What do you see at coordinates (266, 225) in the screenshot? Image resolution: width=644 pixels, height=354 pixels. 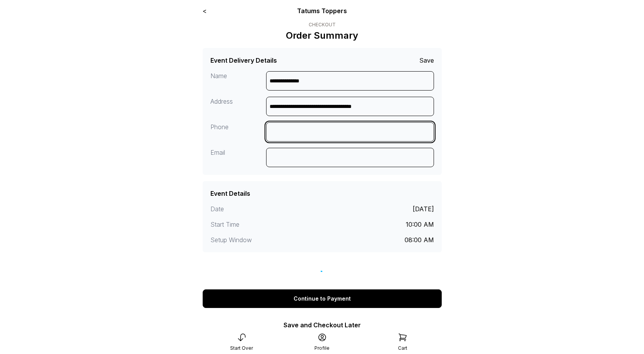 I see `div: Start Time` at bounding box center [266, 225].